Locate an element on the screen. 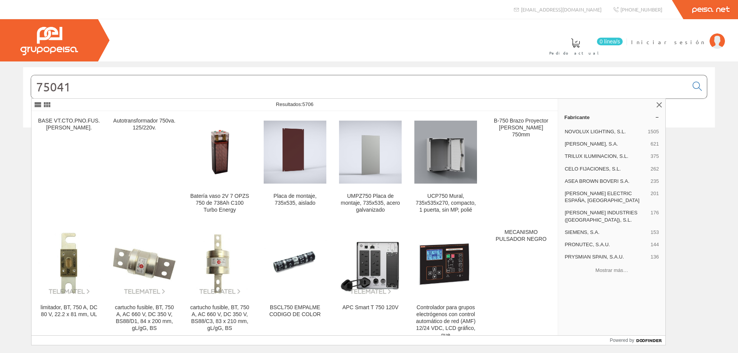 The height and width of the screenshot is (353, 738). a: Placa de montaje, 735x535, aislado Placa de montaje, 735x535, aislado is located at coordinates (295, 167).